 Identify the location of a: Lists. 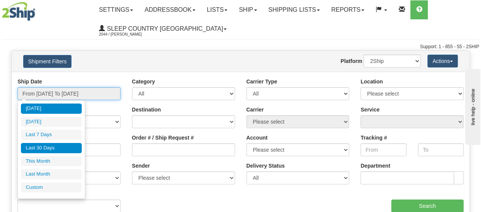
(217, 10).